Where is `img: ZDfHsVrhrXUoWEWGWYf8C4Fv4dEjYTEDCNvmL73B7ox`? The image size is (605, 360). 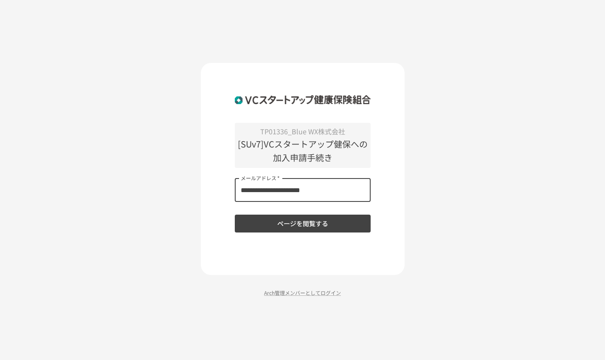
img: ZDfHsVrhrXUoWEWGWYf8C4Fv4dEjYTEDCNvmL73B7ox is located at coordinates (303, 99).